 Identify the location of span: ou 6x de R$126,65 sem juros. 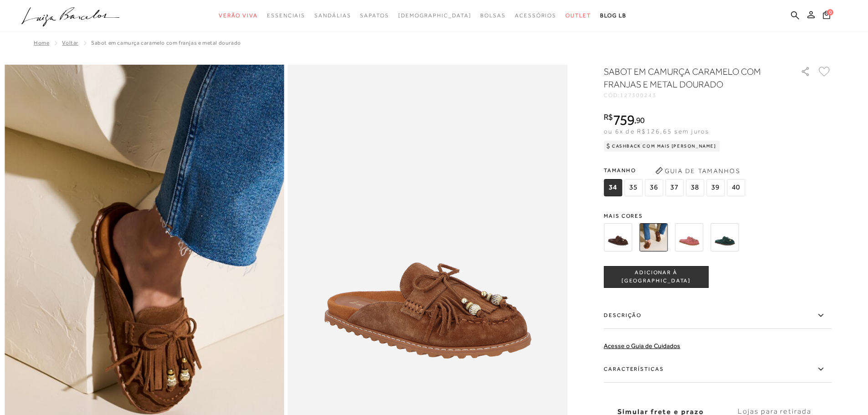
(656, 131).